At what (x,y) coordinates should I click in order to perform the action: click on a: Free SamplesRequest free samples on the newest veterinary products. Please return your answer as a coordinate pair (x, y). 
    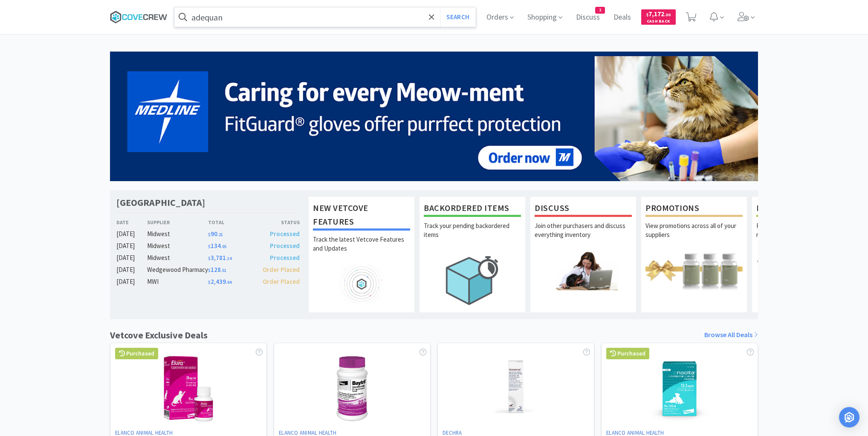
    Looking at the image, I should click on (805, 254).